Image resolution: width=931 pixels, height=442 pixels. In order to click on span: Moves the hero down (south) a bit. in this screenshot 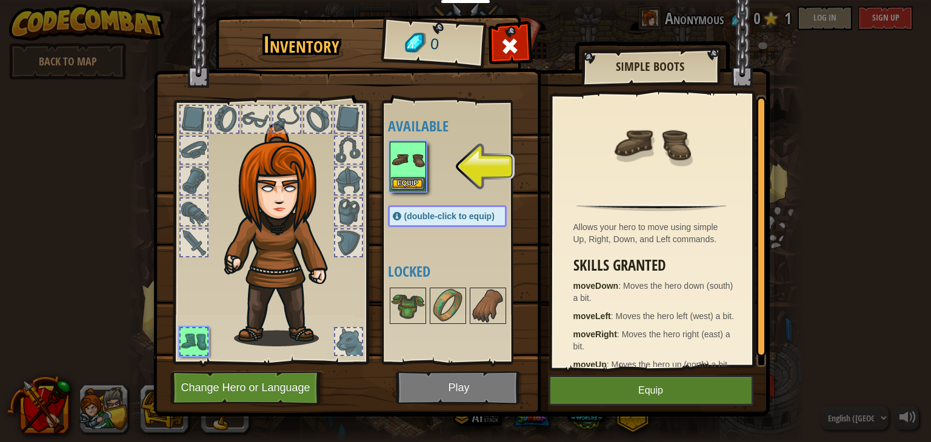, I will do `click(653, 292)`.